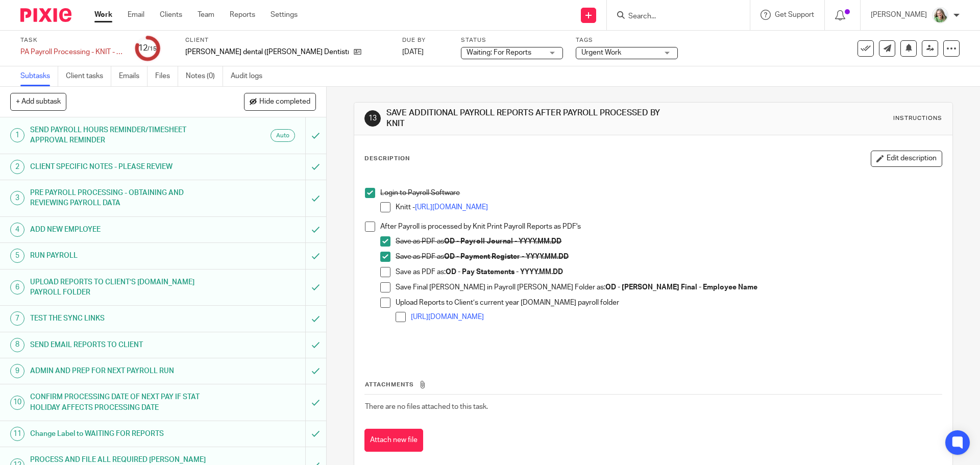  Describe the element at coordinates (284, 15) in the screenshot. I see `a: Settings` at that location.